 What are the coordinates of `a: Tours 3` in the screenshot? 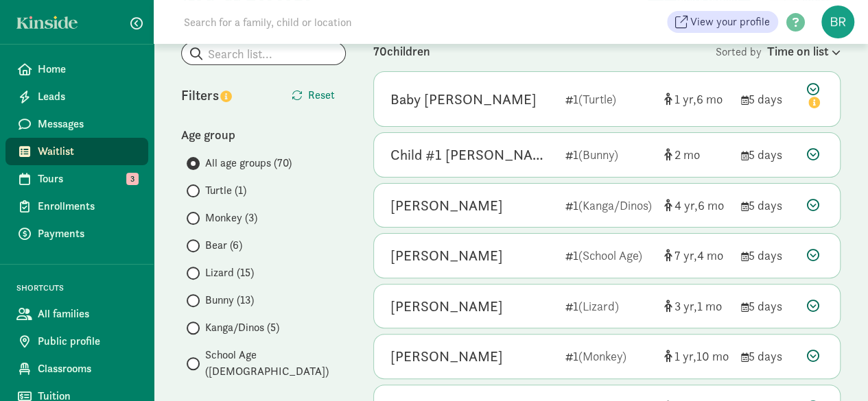 It's located at (77, 179).